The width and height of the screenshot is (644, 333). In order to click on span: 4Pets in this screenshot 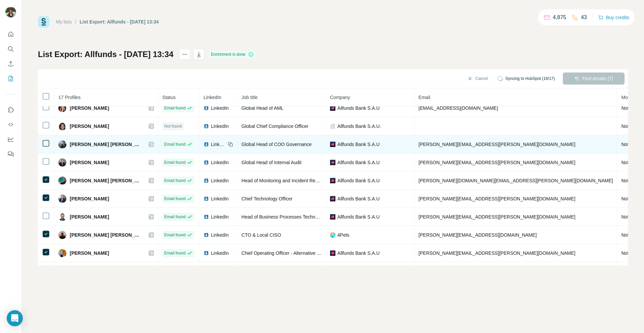, I will do `click(344, 235)`.